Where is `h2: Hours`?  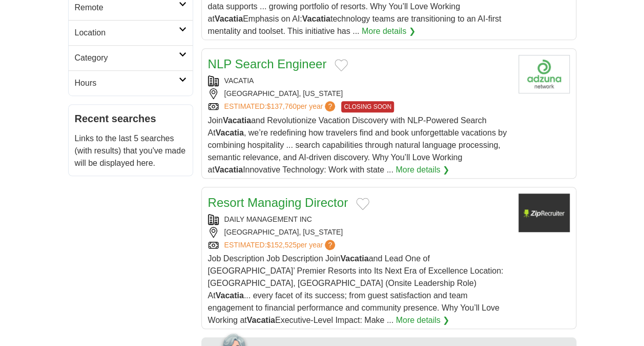
h2: Hours is located at coordinates (127, 83).